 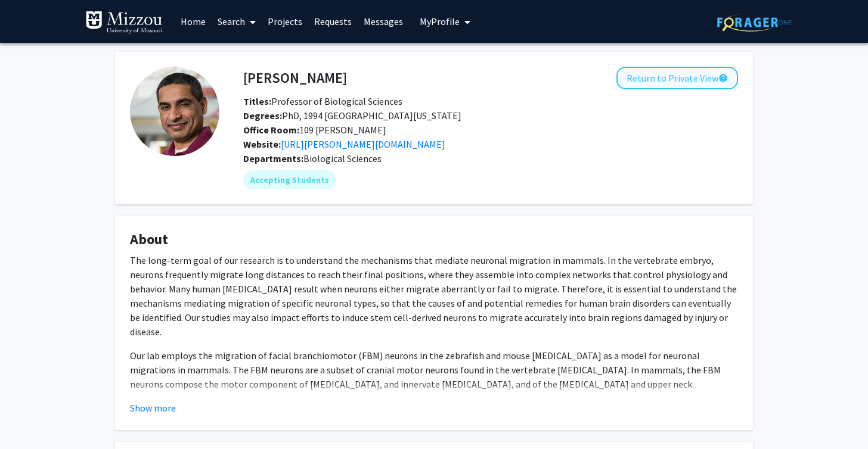 What do you see at coordinates (257, 101) in the screenshot?
I see `b: Titles:` at bounding box center [257, 101].